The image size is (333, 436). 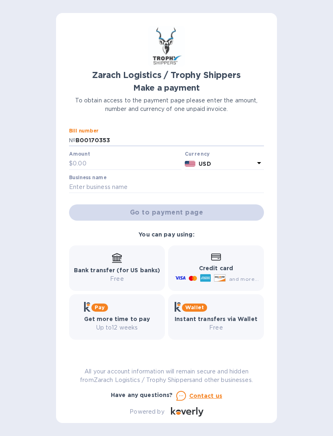 I want to click on label: Bill number, so click(x=84, y=131).